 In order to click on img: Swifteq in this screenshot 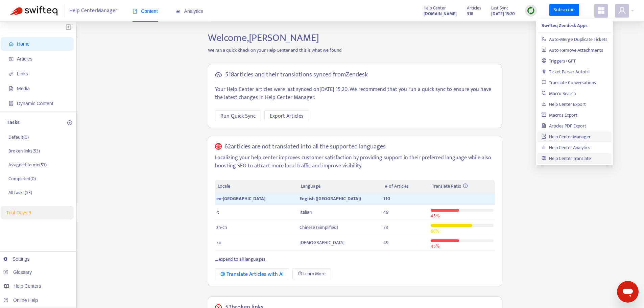, I will do `click(34, 11)`.